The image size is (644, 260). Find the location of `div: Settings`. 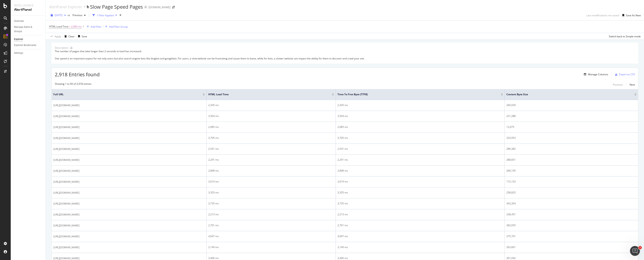

div: Settings is located at coordinates (19, 53).